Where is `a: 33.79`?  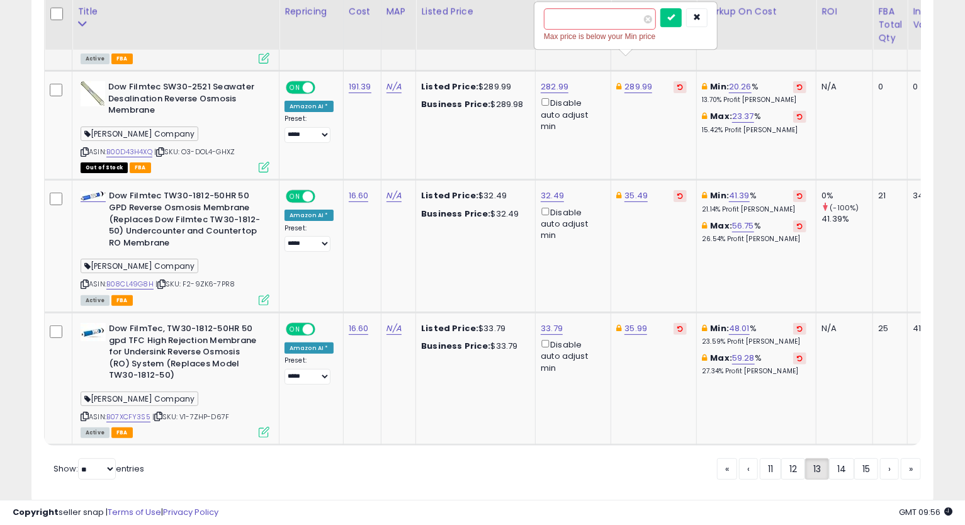
a: 33.79 is located at coordinates (552, 329).